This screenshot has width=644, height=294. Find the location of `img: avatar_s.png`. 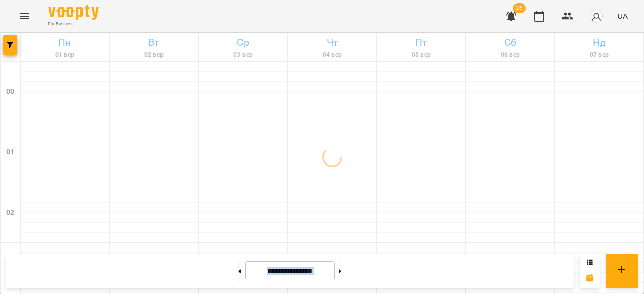

img: avatar_s.png is located at coordinates (597, 16).